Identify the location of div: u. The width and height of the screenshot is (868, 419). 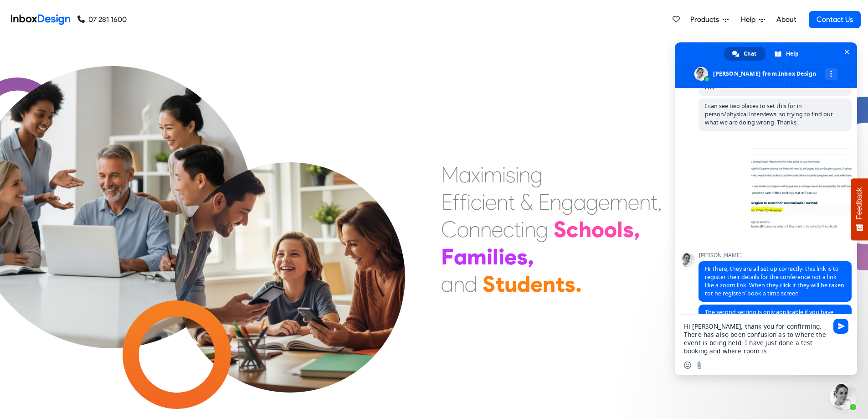
(511, 284).